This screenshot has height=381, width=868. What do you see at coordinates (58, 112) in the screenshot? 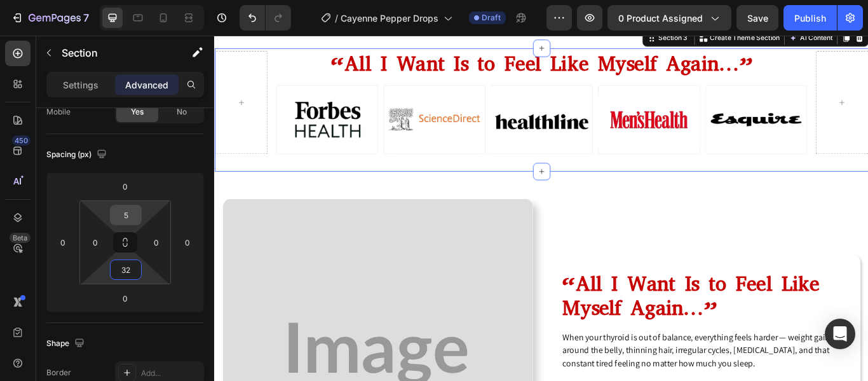
I see `div: Mobile` at bounding box center [58, 112].